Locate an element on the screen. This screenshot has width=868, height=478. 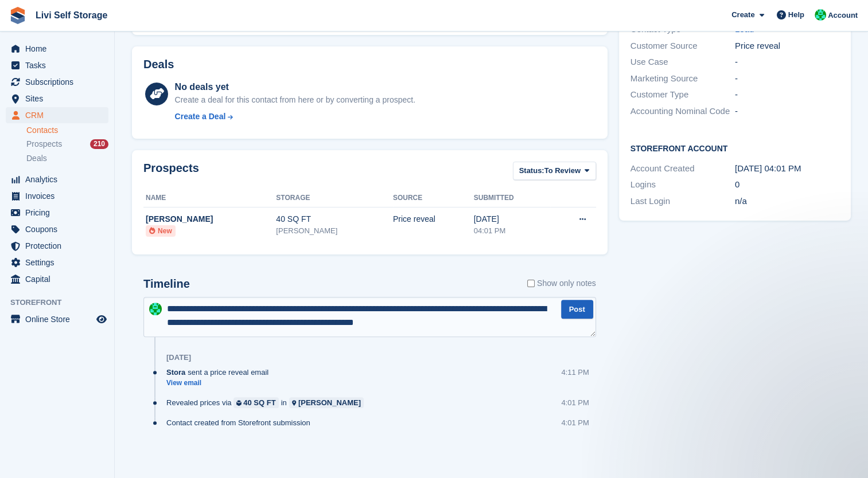
span: Help is located at coordinates (797, 15).